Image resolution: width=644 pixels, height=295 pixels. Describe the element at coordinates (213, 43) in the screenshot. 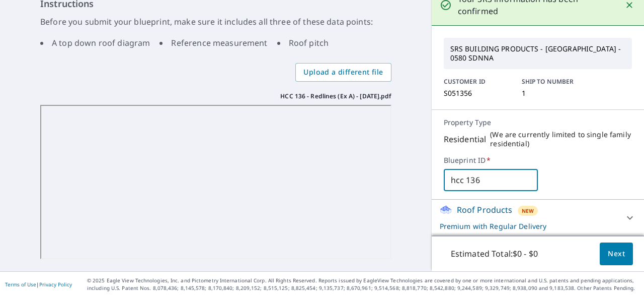

I see `li: Reference measurement` at that location.